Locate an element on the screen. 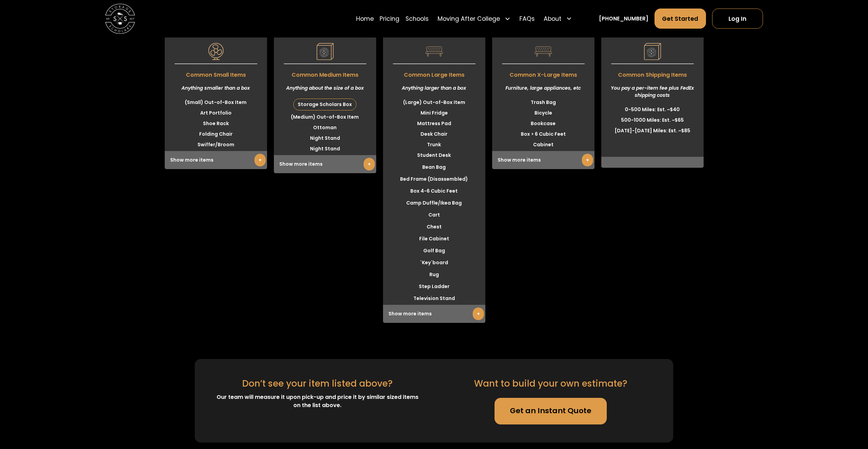 Image resolution: width=868 pixels, height=449 pixels. li: Art Portfolio is located at coordinates (216, 113).